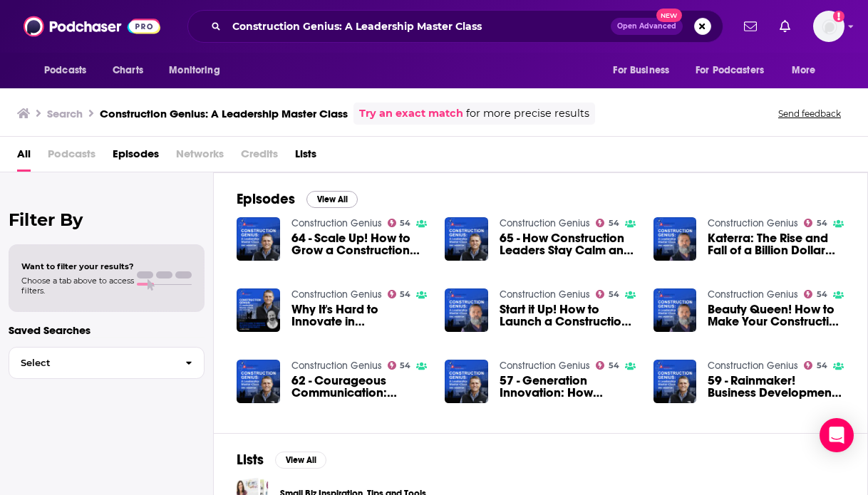  What do you see at coordinates (106, 363) in the screenshot?
I see `button: Select` at bounding box center [106, 363].